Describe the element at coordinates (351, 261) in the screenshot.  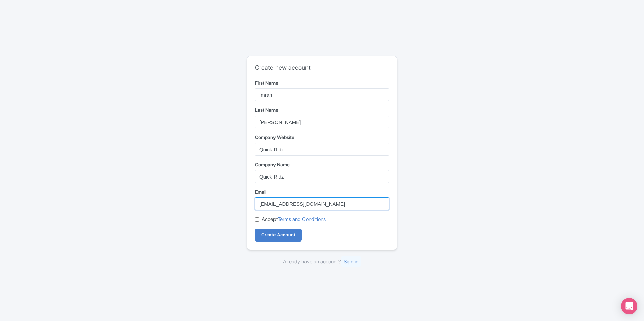
I see `a: Sign in` at that location.